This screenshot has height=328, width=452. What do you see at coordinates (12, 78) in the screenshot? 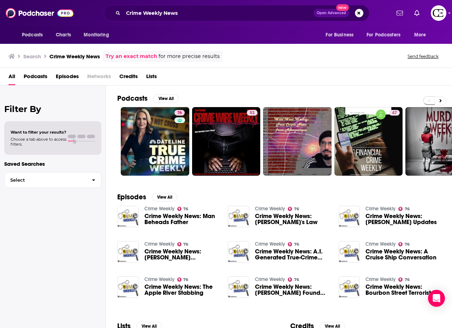
I see `a: All` at bounding box center [12, 78].